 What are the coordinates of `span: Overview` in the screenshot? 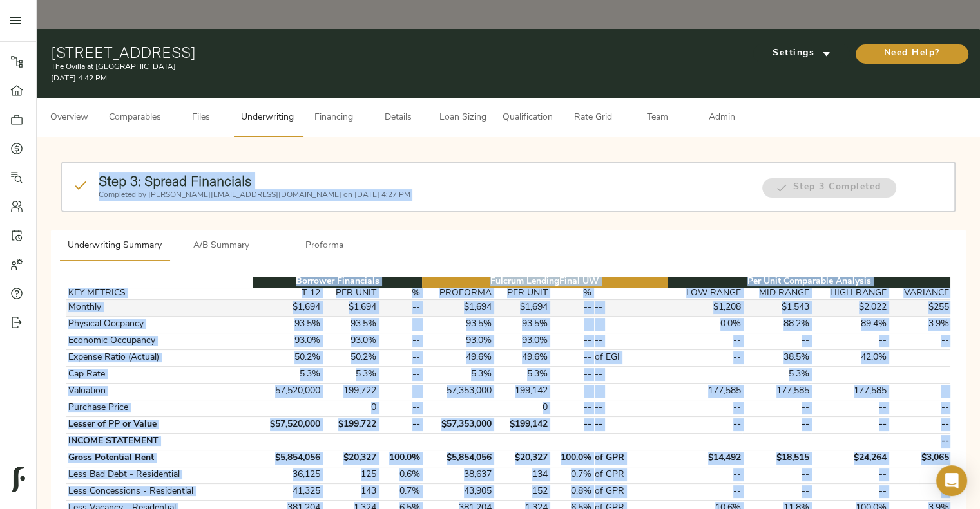 It's located at (69, 118).